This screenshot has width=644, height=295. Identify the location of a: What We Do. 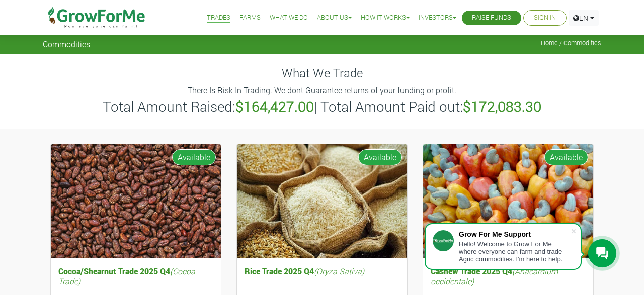
(289, 18).